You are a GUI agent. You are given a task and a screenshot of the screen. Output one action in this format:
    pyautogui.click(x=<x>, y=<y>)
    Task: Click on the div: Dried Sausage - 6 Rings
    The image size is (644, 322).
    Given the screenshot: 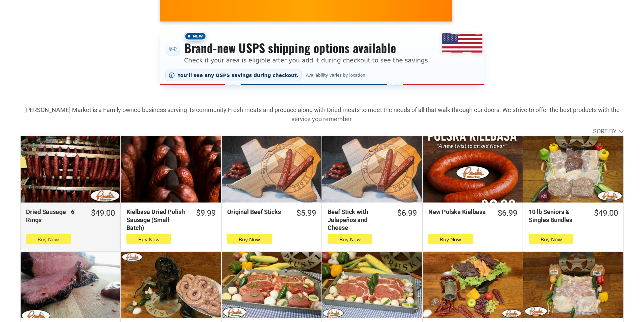 What is the action you would take?
    pyautogui.click(x=54, y=216)
    